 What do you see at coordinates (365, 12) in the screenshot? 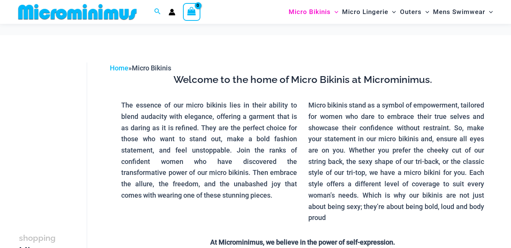
I see `span: Micro Lingerie` at bounding box center [365, 12].